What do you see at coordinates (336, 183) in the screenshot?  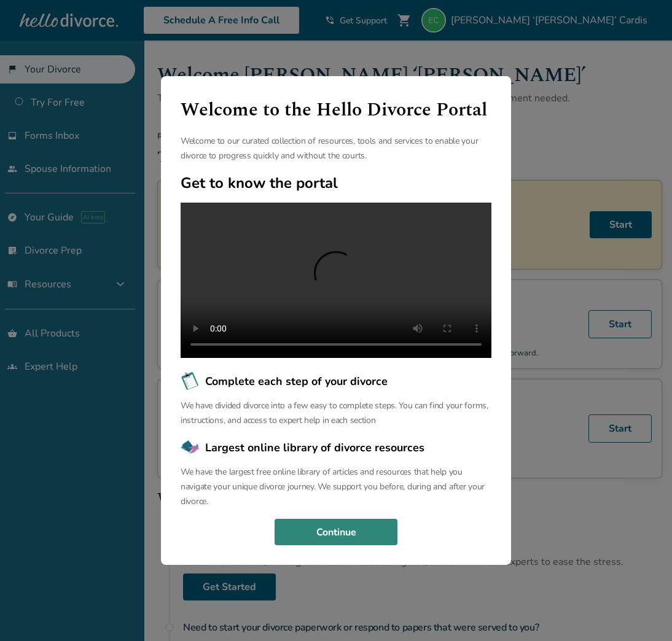 I see `h2: Get to know the portal` at bounding box center [336, 183].